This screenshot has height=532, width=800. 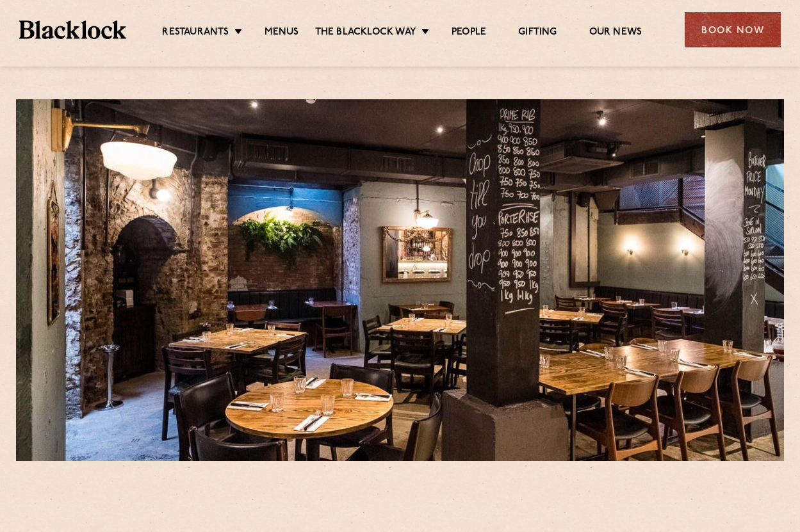 I want to click on a: The Blacklock Way, so click(x=366, y=34).